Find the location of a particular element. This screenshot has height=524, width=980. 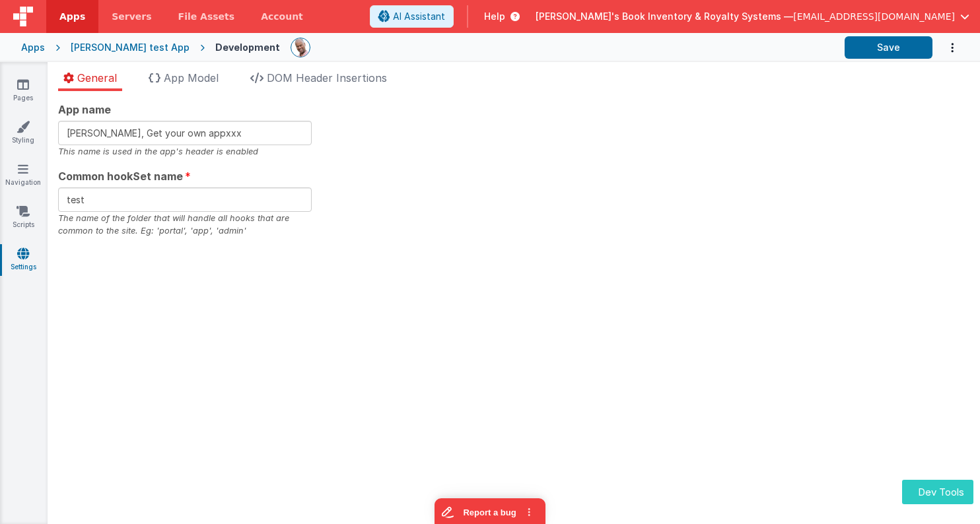

button: Dev Tools is located at coordinates (937, 492).